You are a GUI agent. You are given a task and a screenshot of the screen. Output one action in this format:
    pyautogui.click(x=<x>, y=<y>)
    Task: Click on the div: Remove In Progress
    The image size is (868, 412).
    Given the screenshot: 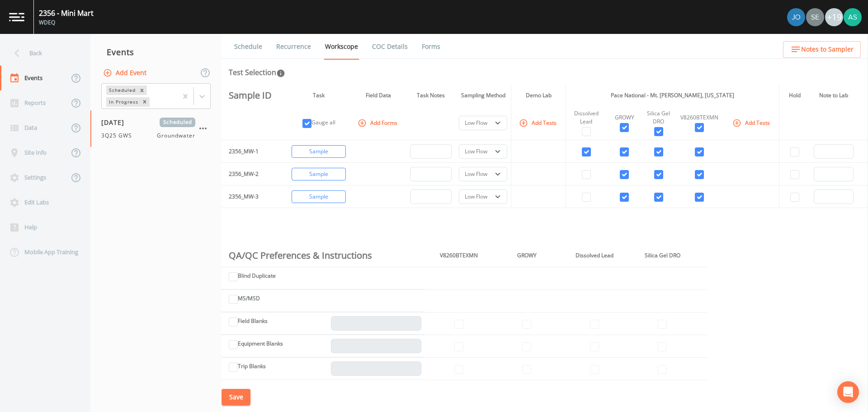 What is the action you would take?
    pyautogui.click(x=144, y=101)
    